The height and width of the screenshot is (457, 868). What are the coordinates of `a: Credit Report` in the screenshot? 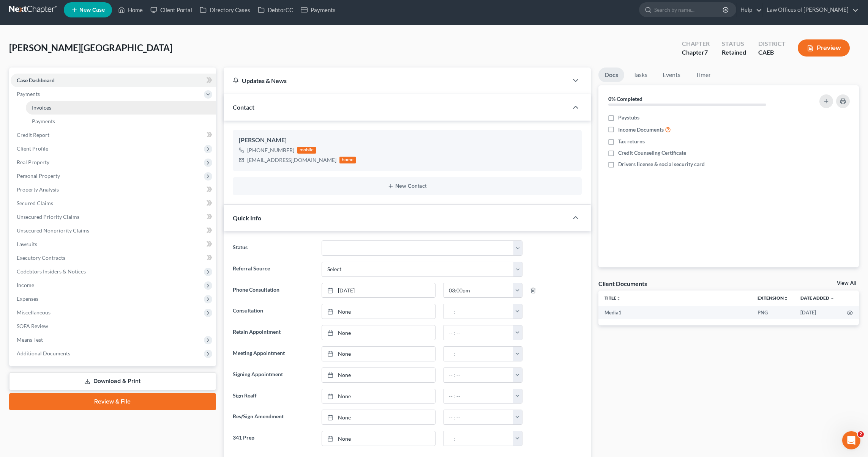 It's located at (113, 135).